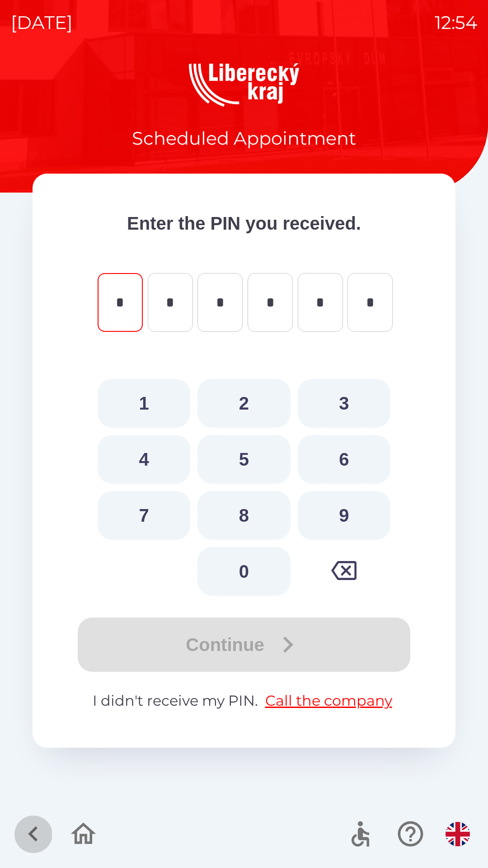 The image size is (488, 868). Describe the element at coordinates (244, 224) in the screenshot. I see `p: Enter the PIN you received.` at that location.